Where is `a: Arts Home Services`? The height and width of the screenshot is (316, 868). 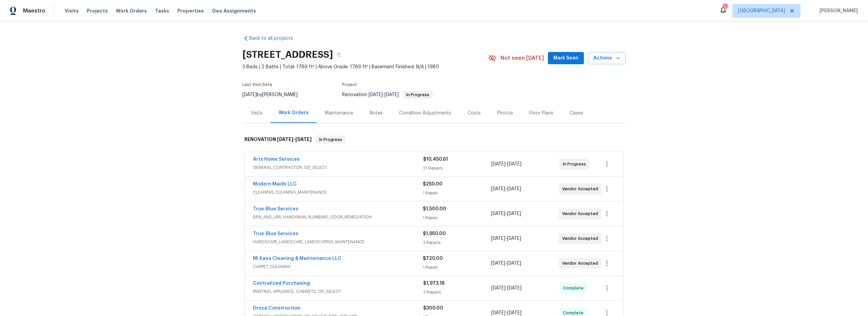 a: Arts Home Services is located at coordinates (277, 159).